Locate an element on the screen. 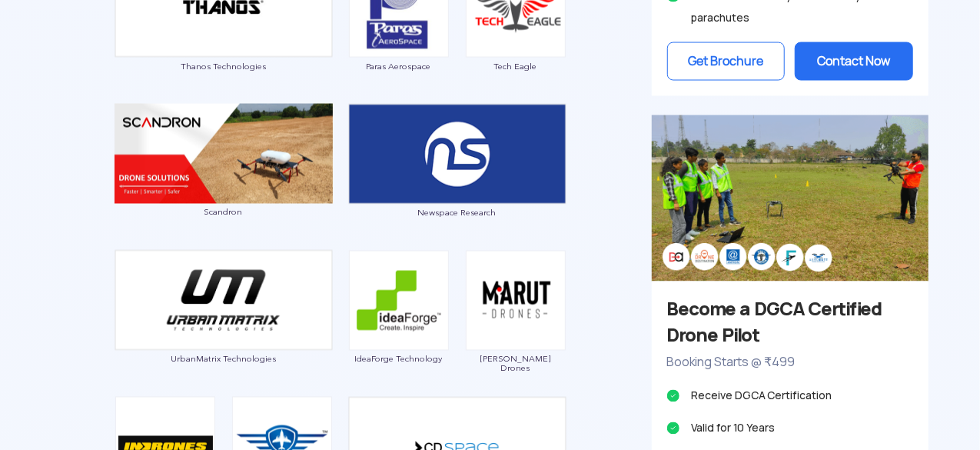 The image size is (980, 450). img: ic_newspace_double.png is located at coordinates (457, 154).